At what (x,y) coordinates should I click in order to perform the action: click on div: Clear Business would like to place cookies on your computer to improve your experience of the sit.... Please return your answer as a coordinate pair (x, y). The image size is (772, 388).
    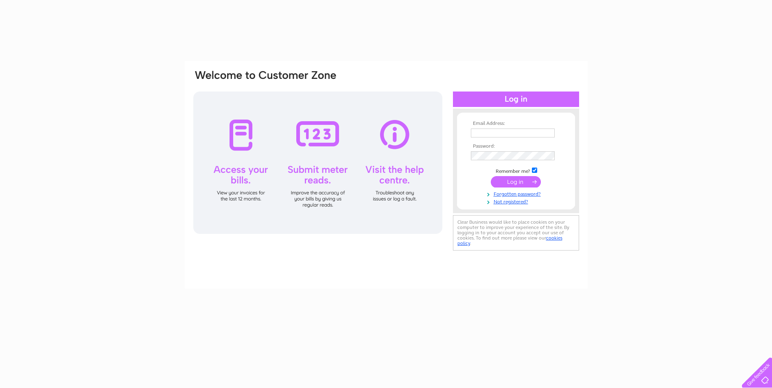
    Looking at the image, I should click on (516, 233).